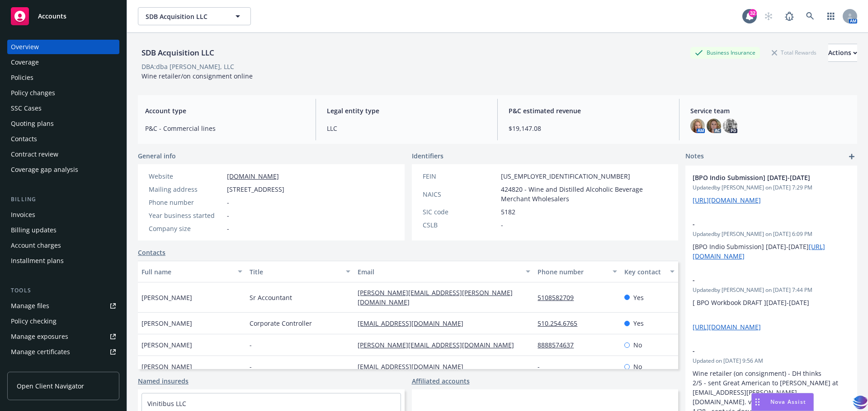 The width and height of the screenshot is (868, 411). What do you see at coordinates (63, 368) in the screenshot?
I see `a: Manage claims` at bounding box center [63, 368].